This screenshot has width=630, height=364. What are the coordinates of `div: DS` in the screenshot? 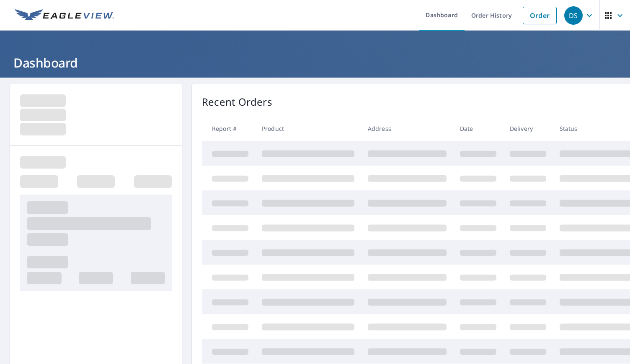 It's located at (573, 16).